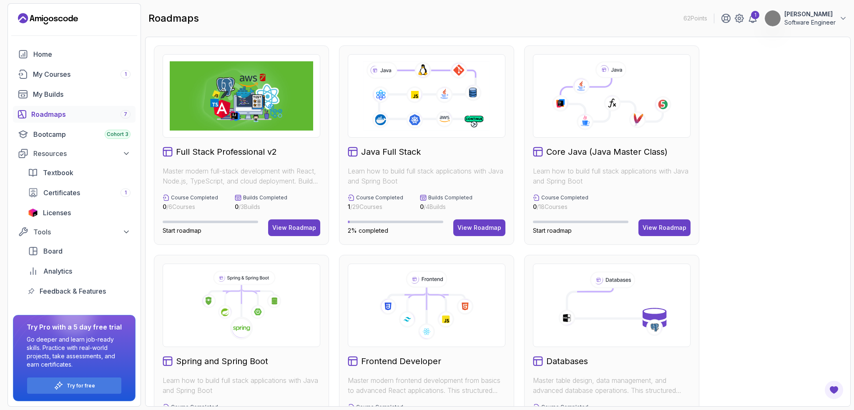 This screenshot has width=854, height=410. Describe the element at coordinates (227, 152) in the screenshot. I see `h2: Full Stack Professional v2` at that location.